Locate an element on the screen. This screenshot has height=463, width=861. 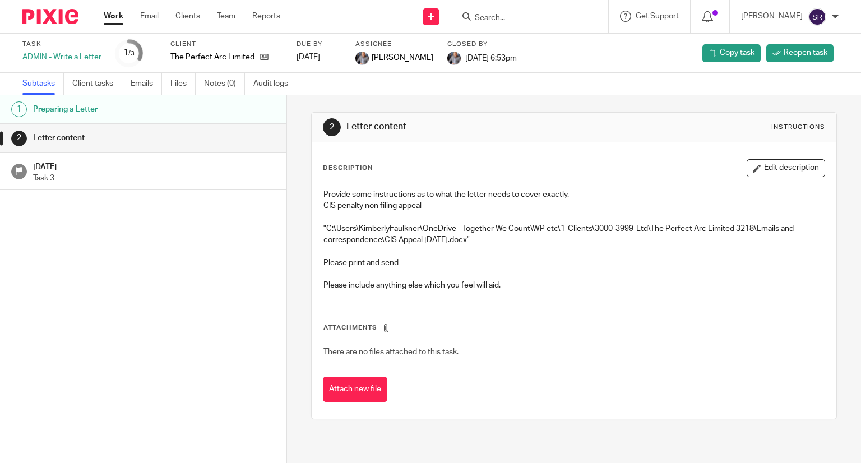
span: Get Support is located at coordinates (657, 16).